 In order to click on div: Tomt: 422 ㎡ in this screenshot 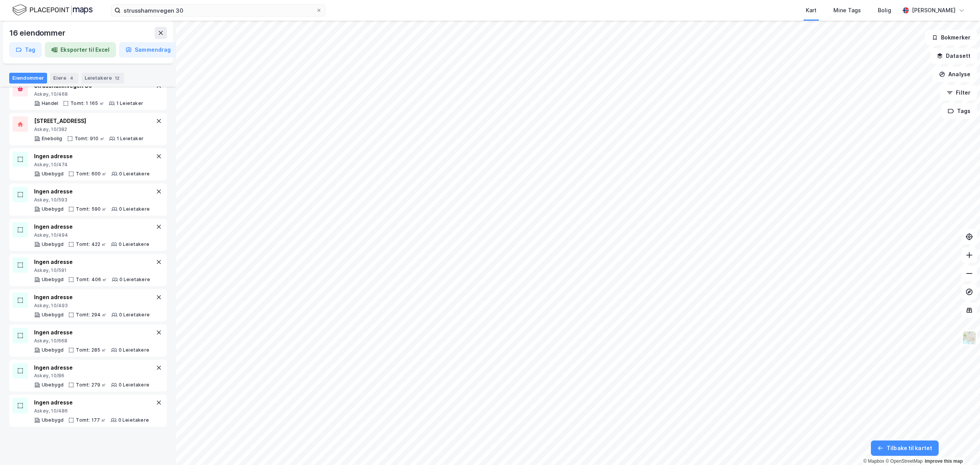, I will do `click(91, 244)`.